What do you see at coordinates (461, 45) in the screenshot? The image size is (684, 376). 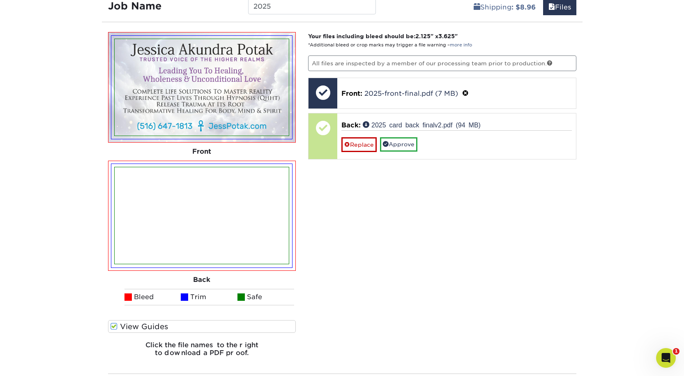 I see `a: more info` at bounding box center [461, 45].